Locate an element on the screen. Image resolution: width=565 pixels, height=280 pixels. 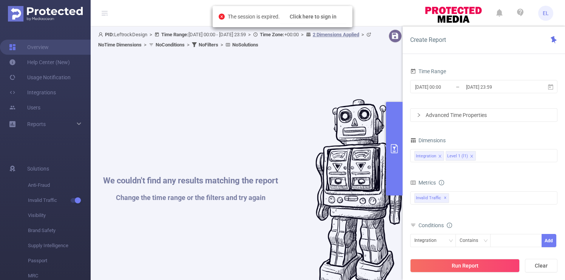
a: Reports is located at coordinates (36, 124).